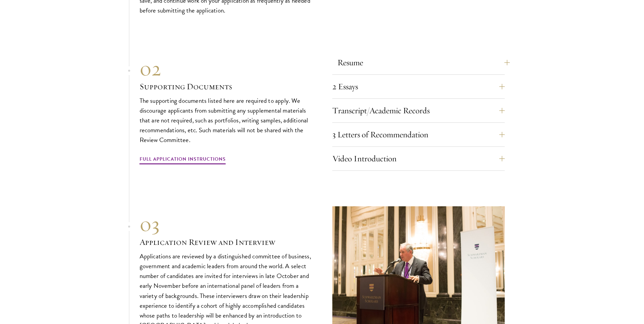  I want to click on button: Resume, so click(424, 63).